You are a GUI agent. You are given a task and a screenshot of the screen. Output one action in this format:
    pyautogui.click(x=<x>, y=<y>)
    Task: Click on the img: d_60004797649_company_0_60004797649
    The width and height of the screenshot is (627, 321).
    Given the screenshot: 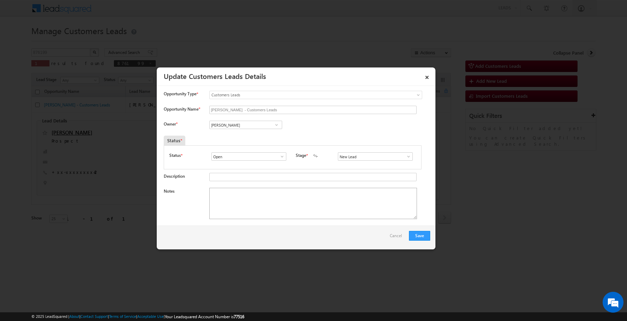 What is the action you would take?
    pyautogui.click(x=21, y=41)
    